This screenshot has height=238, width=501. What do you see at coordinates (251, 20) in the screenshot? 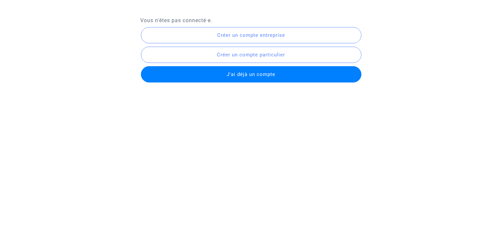
I see `p: Vous n'êtes pas connecté·e.` at bounding box center [251, 20].